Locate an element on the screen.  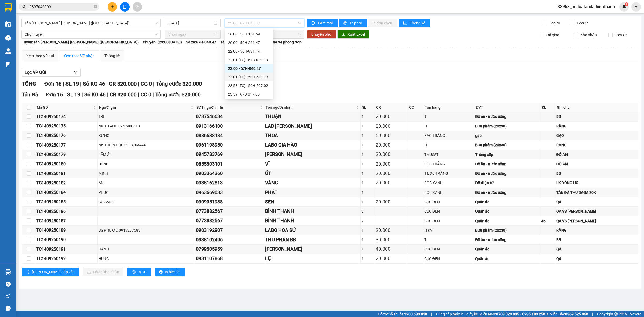
div: T is located at coordinates (449, 117).